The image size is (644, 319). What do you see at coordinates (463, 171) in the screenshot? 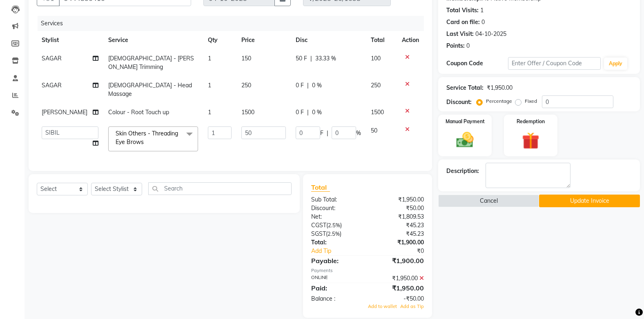
I see `div: Description:` at bounding box center [463, 171].